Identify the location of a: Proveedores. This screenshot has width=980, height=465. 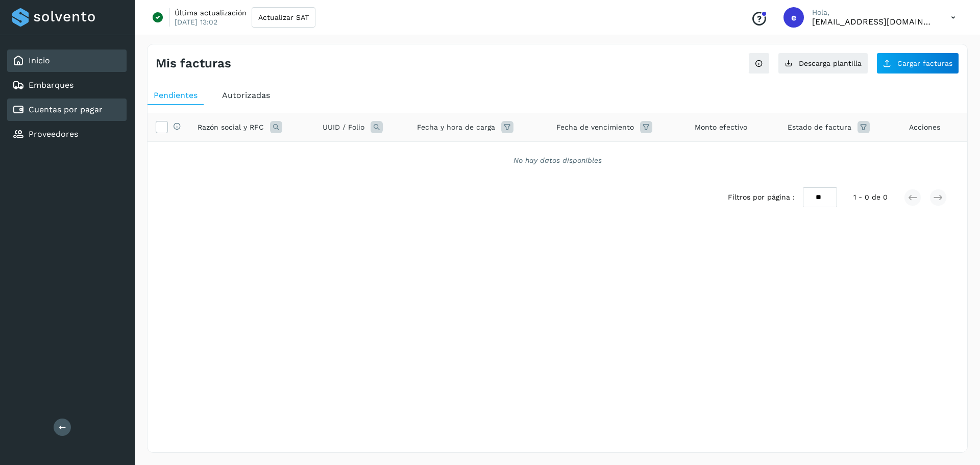
(53, 134).